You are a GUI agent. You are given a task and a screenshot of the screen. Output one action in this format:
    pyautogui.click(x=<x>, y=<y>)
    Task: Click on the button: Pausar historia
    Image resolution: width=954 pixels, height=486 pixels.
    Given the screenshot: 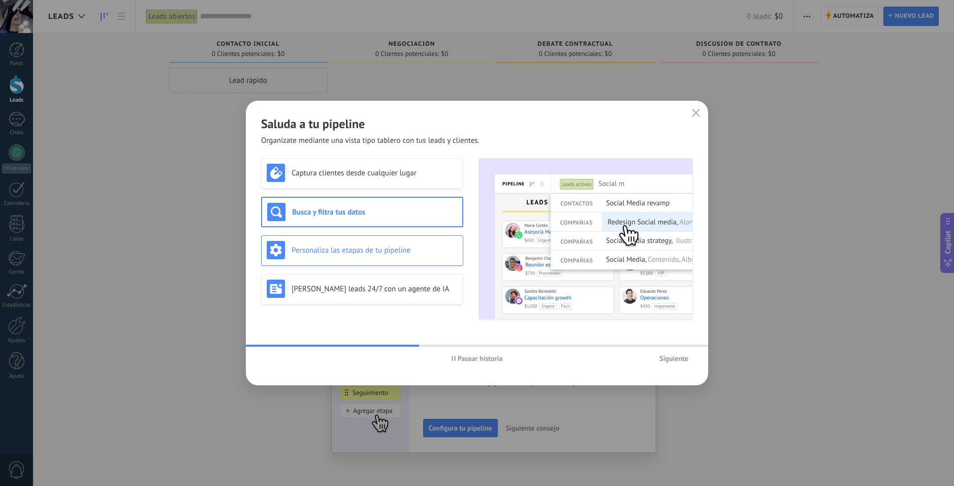 What is the action you would take?
    pyautogui.click(x=477, y=358)
    